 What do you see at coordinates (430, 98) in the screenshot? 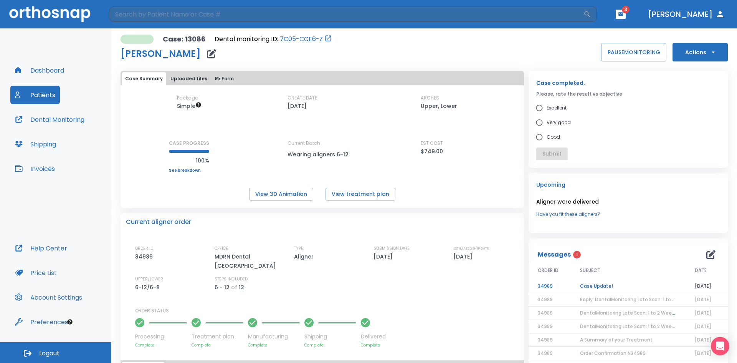
I see `p: ARCHES` at bounding box center [430, 98].